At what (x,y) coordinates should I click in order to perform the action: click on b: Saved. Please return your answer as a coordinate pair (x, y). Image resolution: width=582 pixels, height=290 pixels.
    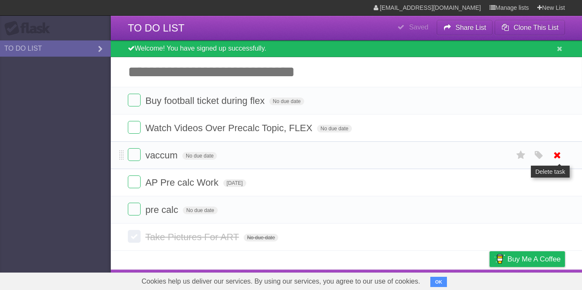
    Looking at the image, I should click on (418, 27).